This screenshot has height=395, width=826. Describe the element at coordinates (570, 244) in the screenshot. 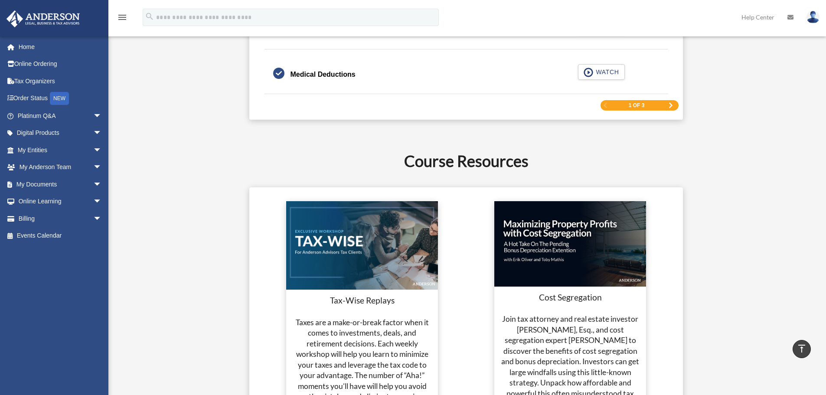

I see `img: cost-seg-update.jpg` at that location.